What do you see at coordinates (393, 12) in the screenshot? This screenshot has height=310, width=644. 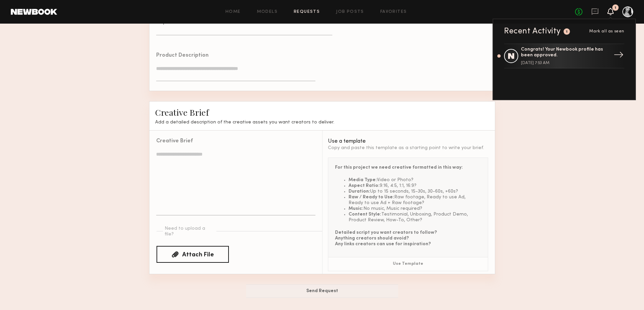 I see `a: Favorites` at bounding box center [393, 12].